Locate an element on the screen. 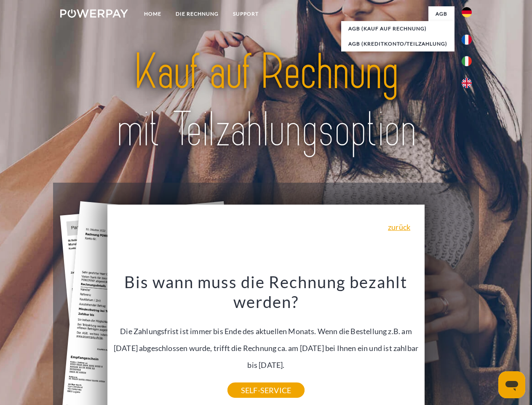 This screenshot has width=532, height=405. a: DIE RECHNUNG is located at coordinates (197, 14).